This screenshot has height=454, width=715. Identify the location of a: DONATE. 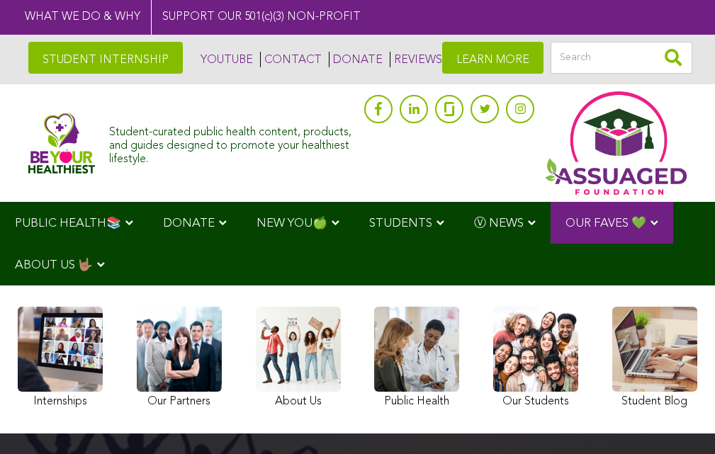
(356, 60).